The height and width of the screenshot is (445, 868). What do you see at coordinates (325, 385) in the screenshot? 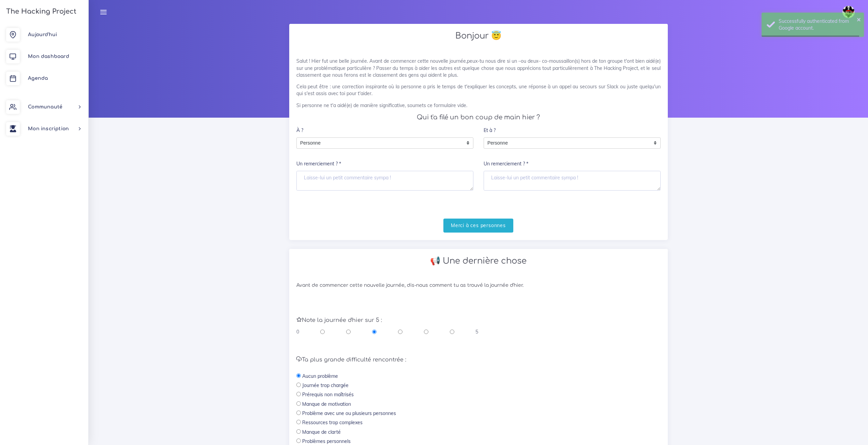
I see `label: Journée trop chargée` at bounding box center [325, 385].